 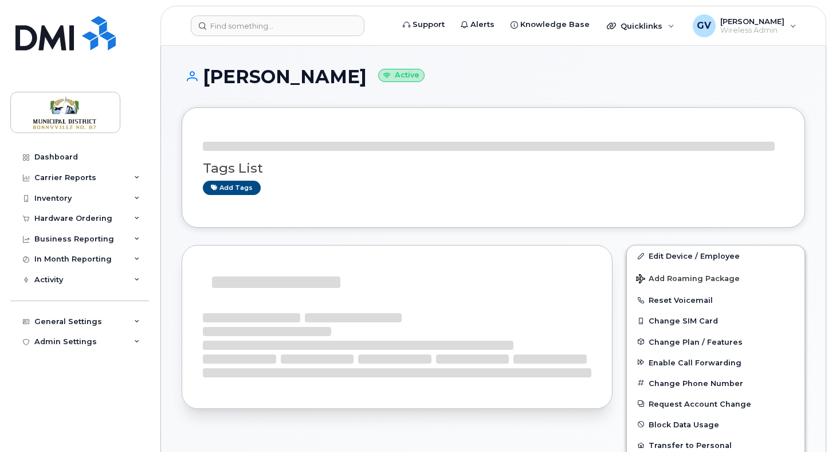 I want to click on button: Change Phone Number, so click(x=716, y=383).